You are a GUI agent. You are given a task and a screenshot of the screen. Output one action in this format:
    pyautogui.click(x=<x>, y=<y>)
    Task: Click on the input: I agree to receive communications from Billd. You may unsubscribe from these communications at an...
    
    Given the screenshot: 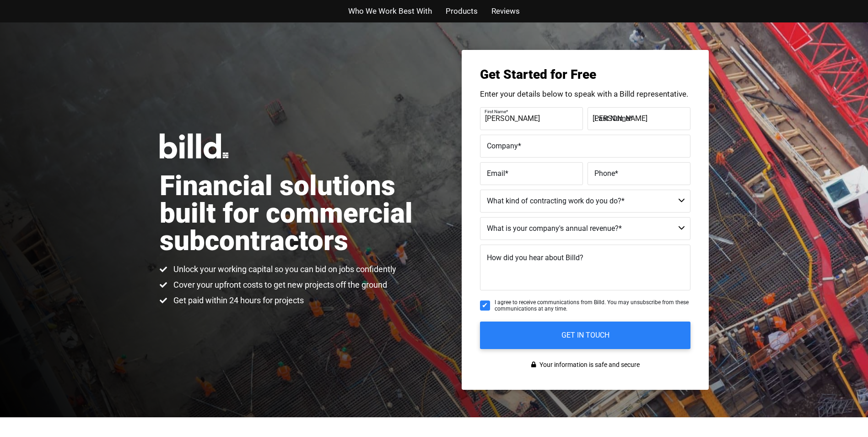 What is the action you would take?
    pyautogui.click(x=485, y=306)
    